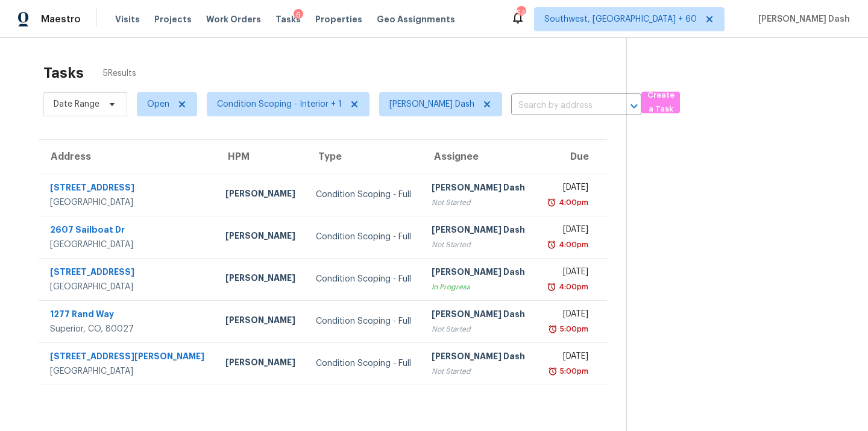  Describe the element at coordinates (571, 157) in the screenshot. I see `th: Due` at that location.